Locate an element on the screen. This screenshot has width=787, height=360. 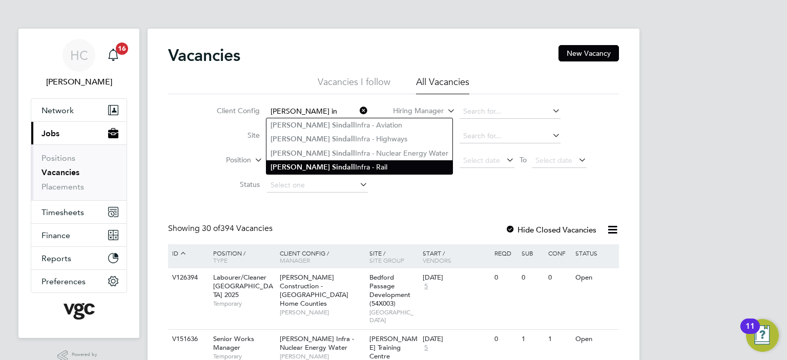
div: V126394 is located at coordinates (187, 278).